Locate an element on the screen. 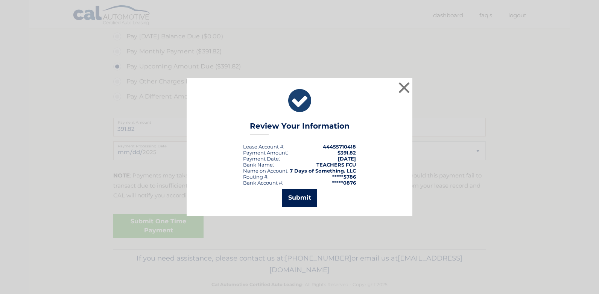 The image size is (599, 294). button: Submit is located at coordinates (299, 198).